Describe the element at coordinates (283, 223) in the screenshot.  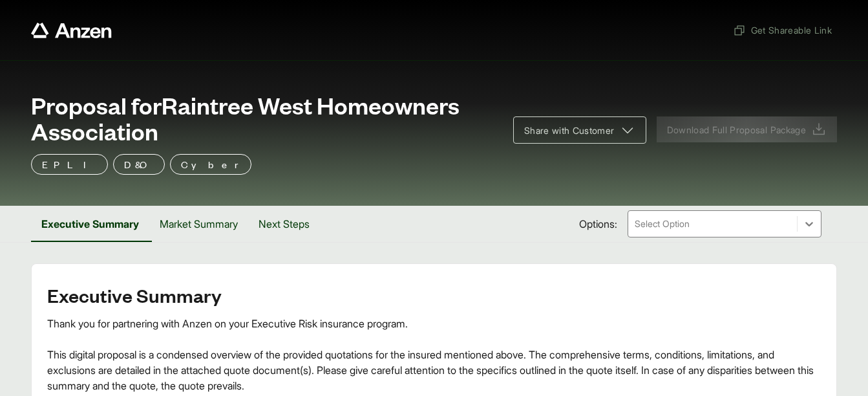
I see `button: Next Steps` at that location.